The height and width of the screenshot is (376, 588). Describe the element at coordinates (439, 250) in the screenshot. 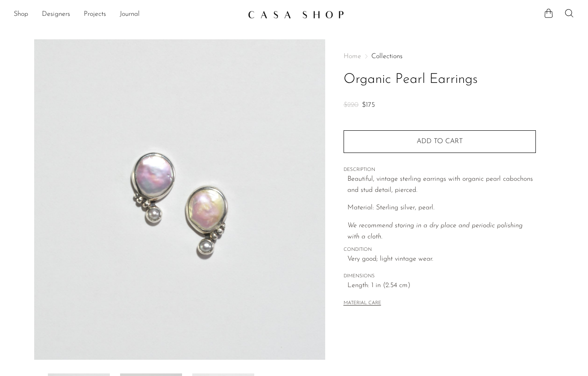

I see `span: CONDITION` at that location.